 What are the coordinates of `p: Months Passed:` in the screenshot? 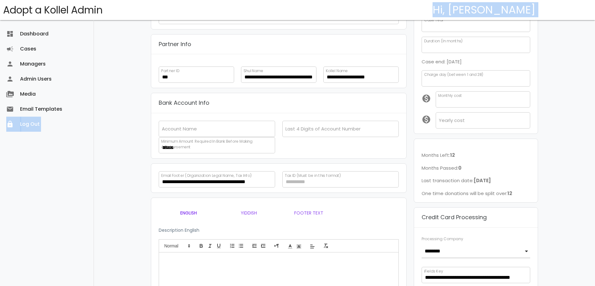 It's located at (476, 168).